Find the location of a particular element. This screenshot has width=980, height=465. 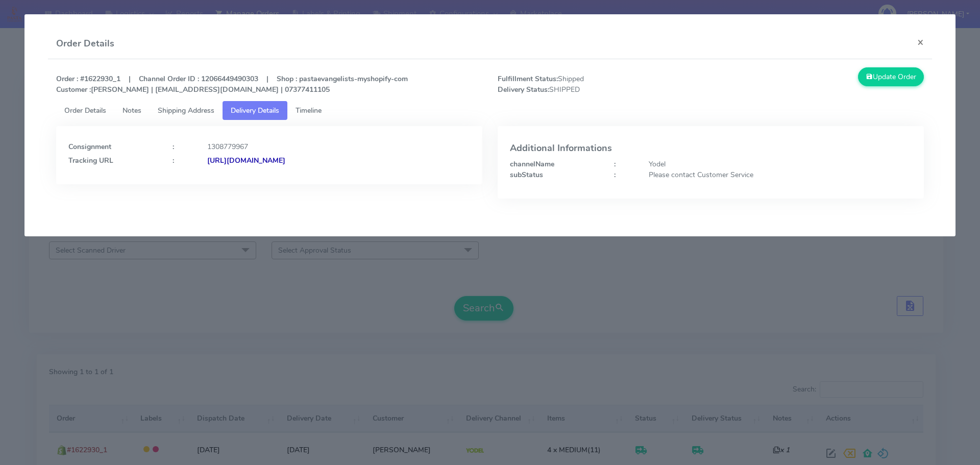

div: Please contact Customer Service is located at coordinates (780, 175).